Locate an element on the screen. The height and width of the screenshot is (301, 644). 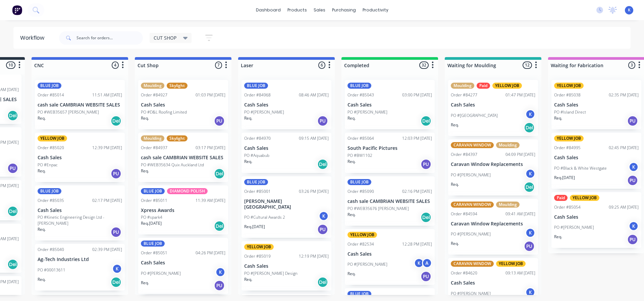
p: PO #Black & White Westgate is located at coordinates (580, 168).